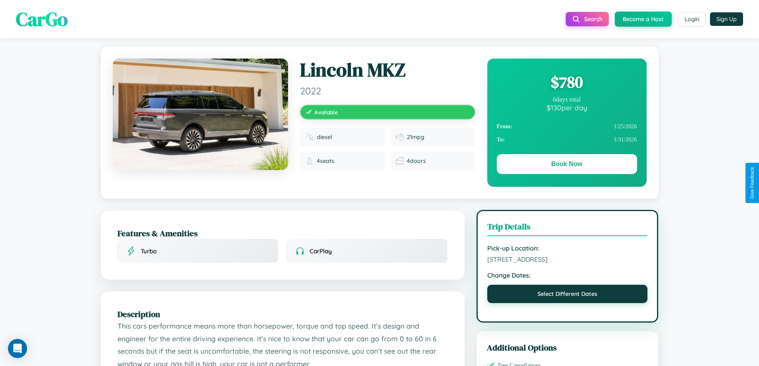  What do you see at coordinates (388, 70) in the screenshot?
I see `h1: Lincoln MKZ` at bounding box center [388, 70].